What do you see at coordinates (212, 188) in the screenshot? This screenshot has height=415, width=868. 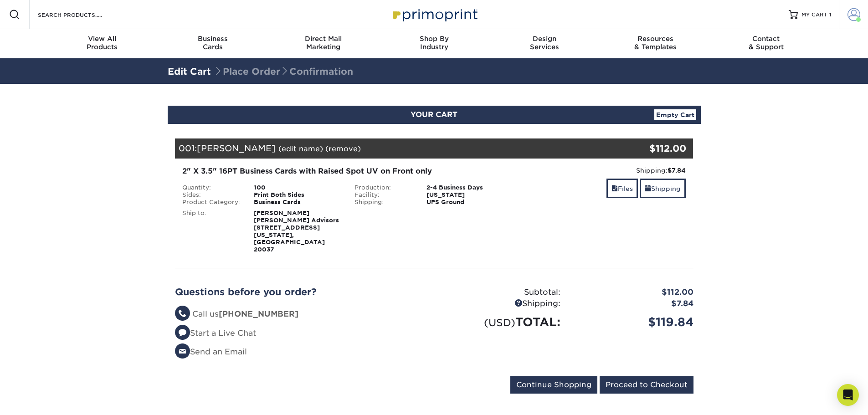 I see `div: Quantity:` at bounding box center [212, 188].